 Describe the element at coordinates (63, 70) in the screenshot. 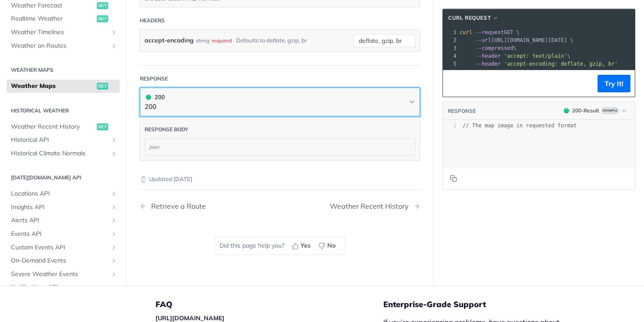

I see `h2: Weather Maps` at that location.